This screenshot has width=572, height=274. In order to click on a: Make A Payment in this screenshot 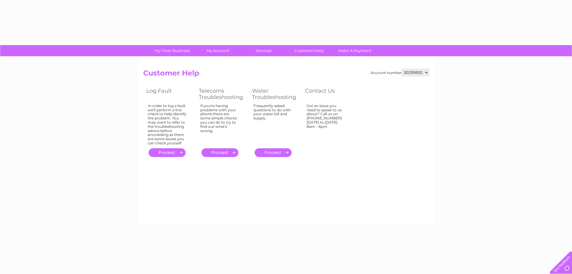, I will do `click(355, 50)`.